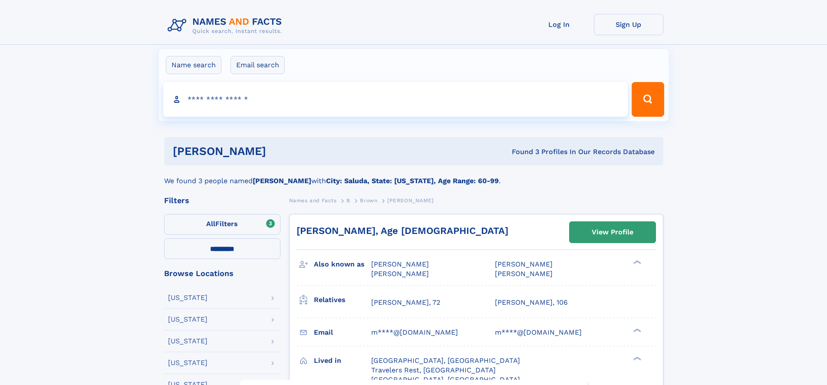  Describe the element at coordinates (342, 361) in the screenshot. I see `h3: Lived in` at that location.